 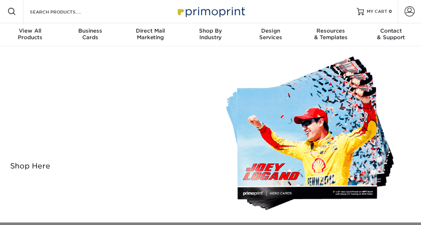 I want to click on div: Industry, so click(x=210, y=34).